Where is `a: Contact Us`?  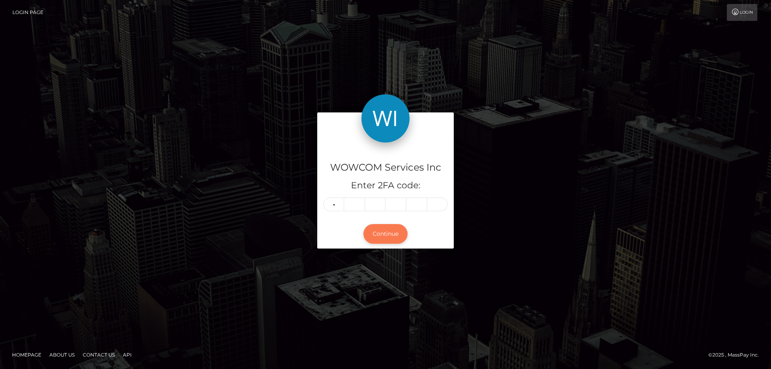
a: Contact Us is located at coordinates (99, 354).